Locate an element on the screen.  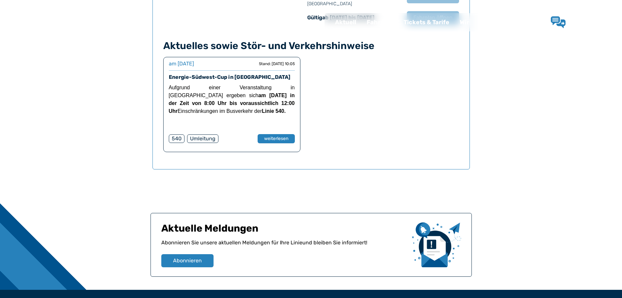
a: Fahrplan is located at coordinates (380, 22).